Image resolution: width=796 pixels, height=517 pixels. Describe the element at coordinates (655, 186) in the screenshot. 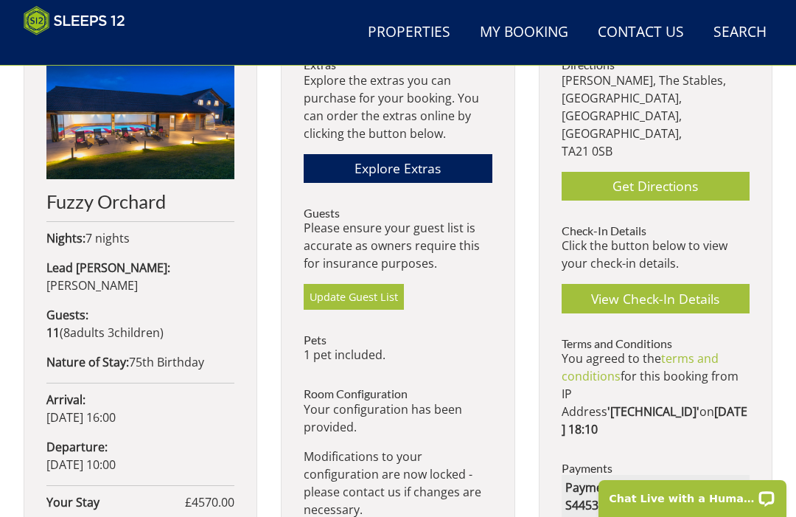

I see `a: Get Directions` at that location.